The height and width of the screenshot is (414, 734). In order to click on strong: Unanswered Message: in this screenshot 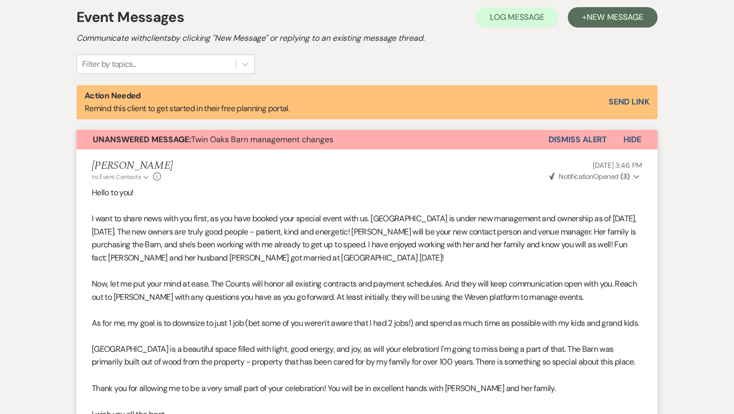, I will do `click(142, 139)`.